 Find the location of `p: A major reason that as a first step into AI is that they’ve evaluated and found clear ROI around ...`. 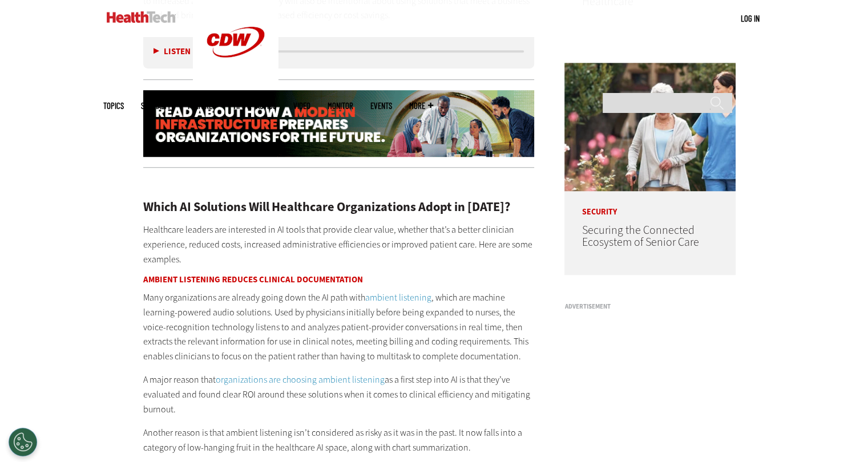

p: A major reason that as a first step into AI is that they’ve evaluated and found clear ROI around ... is located at coordinates (339, 394).